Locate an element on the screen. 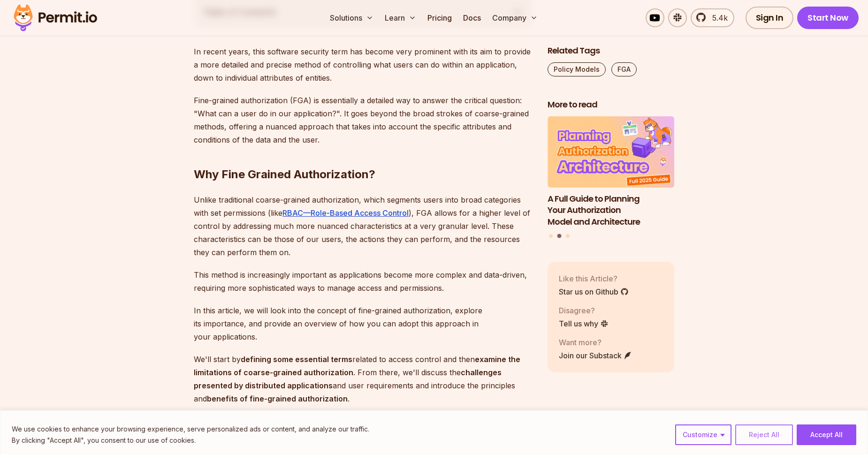 This screenshot has width=868, height=454. button: Go to slide 1 is located at coordinates (551, 236).